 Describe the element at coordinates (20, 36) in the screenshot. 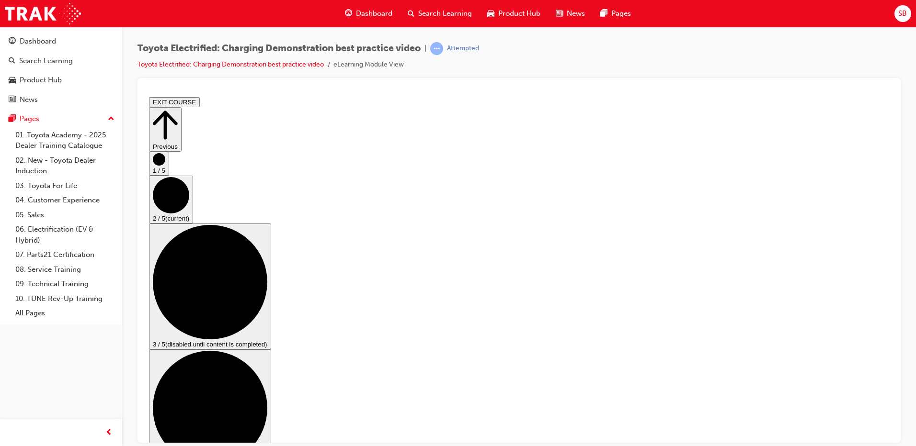

I see `button: Previous` at that location.